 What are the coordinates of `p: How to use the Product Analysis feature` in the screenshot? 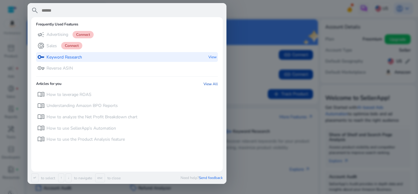 It's located at (86, 139).